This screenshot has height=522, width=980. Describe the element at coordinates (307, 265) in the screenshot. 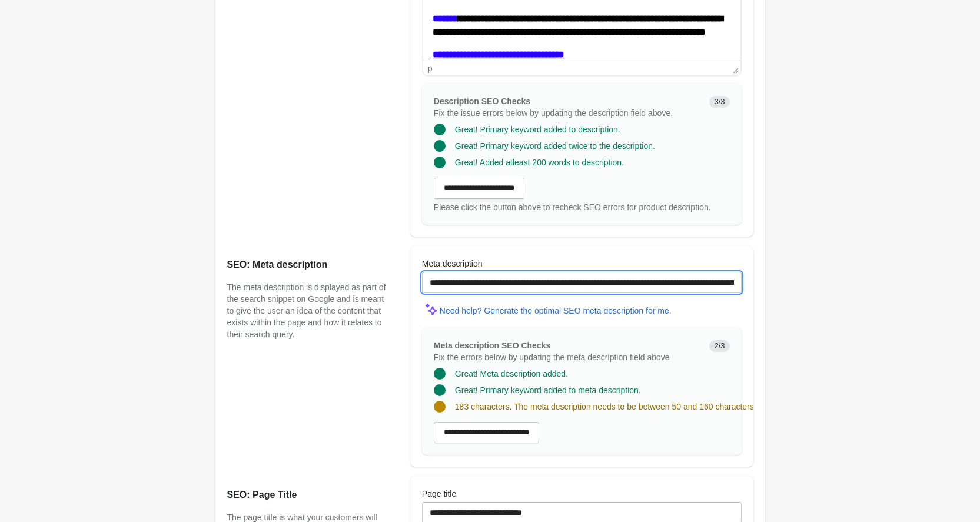

I see `h2: SEO: Meta description` at that location.